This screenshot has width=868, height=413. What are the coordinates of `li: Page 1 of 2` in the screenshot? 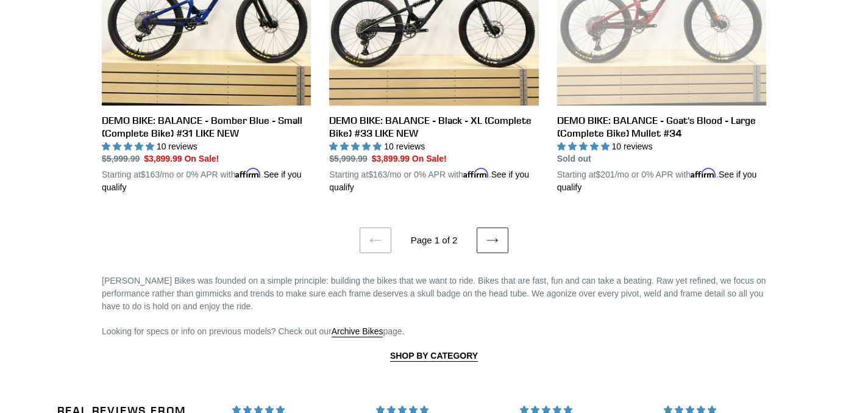 It's located at (434, 240).